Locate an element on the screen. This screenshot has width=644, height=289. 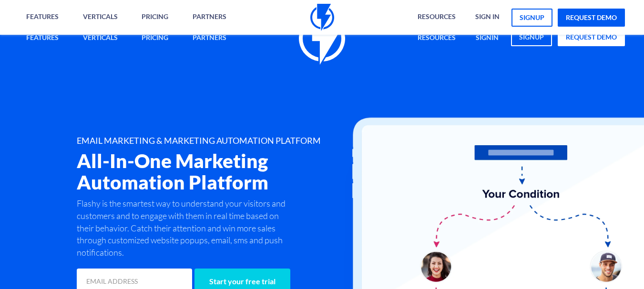
p: Flashy is the smartest way to understand your visitors and customers and to engage with them in r... is located at coordinates (183, 228).